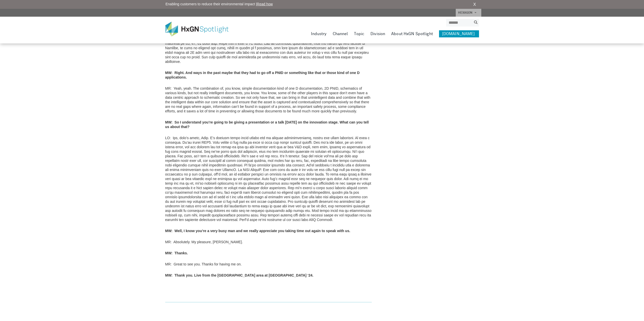 This screenshot has width=644, height=321. Describe the element at coordinates (265, 4) in the screenshot. I see `a: Read how` at that location.